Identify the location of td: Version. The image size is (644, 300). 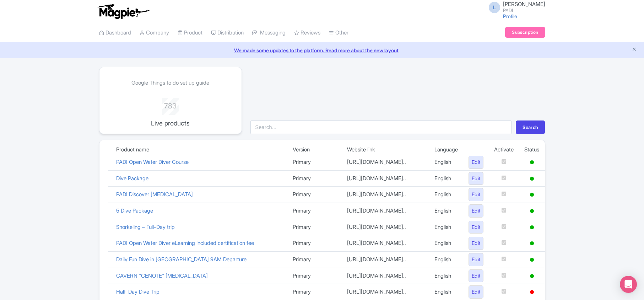
(314, 150).